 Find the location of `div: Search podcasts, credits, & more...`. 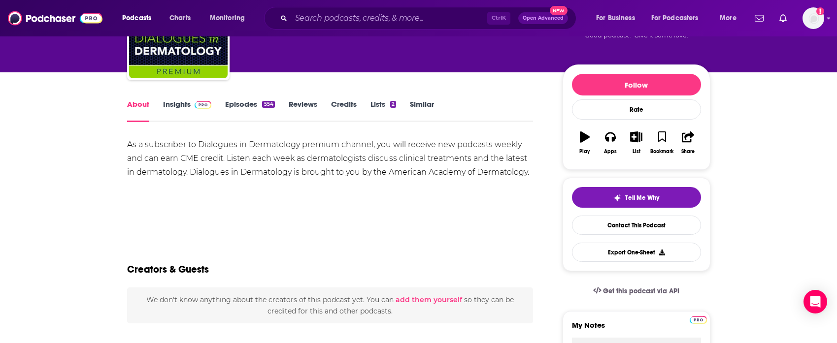

div: Search podcasts, credits, & more... is located at coordinates (430, 18).